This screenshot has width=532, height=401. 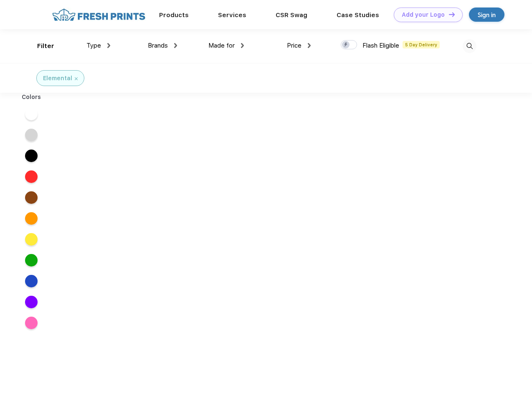 I want to click on div: Add your Logo, so click(x=423, y=15).